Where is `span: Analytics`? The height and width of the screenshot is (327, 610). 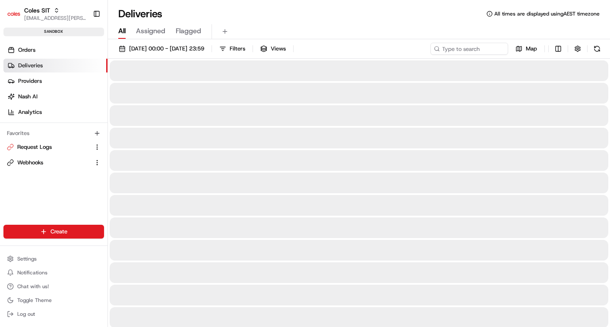
span: Analytics is located at coordinates (30, 112).